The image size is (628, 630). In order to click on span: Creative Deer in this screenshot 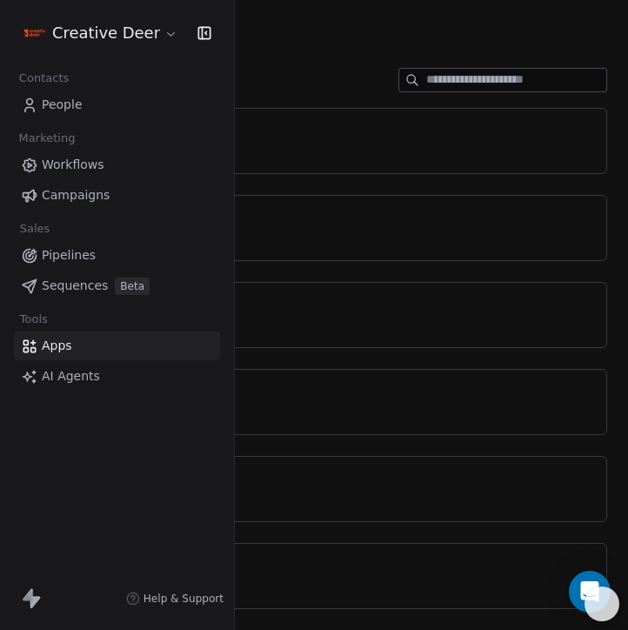, I will do `click(106, 33)`.